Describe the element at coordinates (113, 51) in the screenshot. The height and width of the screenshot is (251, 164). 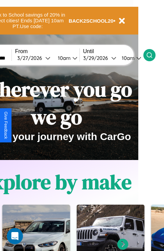
I see `label: Until` at that location.